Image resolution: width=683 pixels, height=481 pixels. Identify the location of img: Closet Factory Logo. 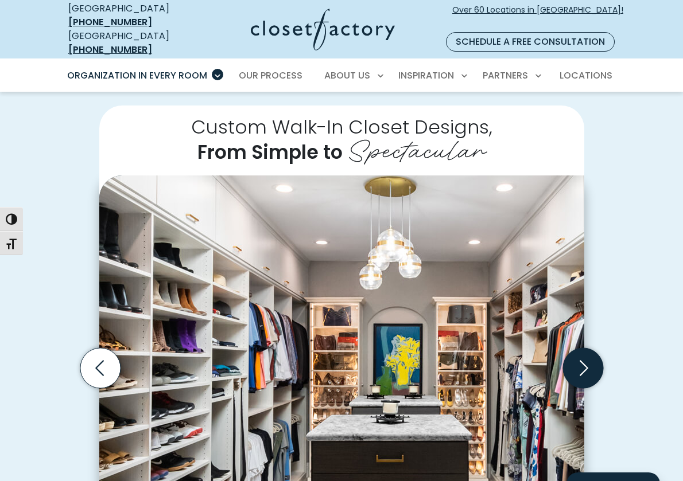
(322, 29).